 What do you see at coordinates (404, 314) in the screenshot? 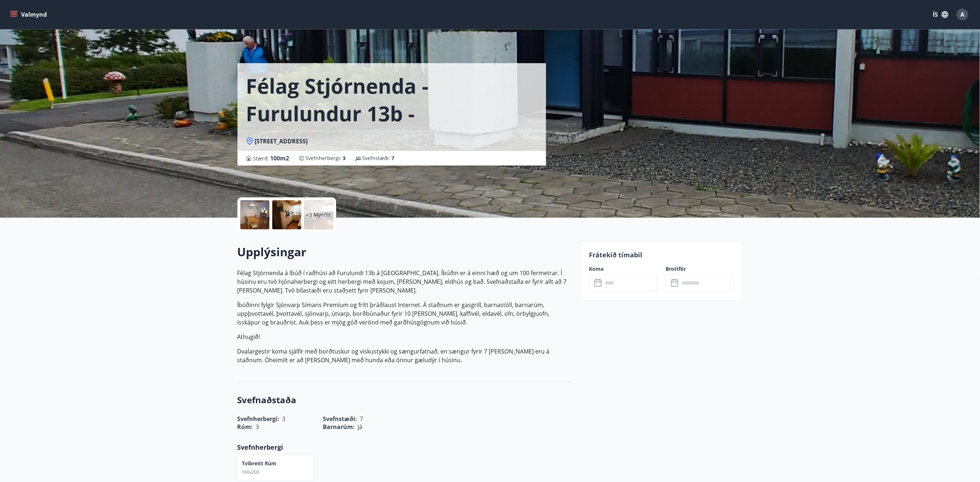
I see `p: Íbúðinni fylgir Sjónvarp Símans Premíum og frítt þráðlaust Internet. Á staðnum er gasgrill, barna...` at bounding box center [404, 314].